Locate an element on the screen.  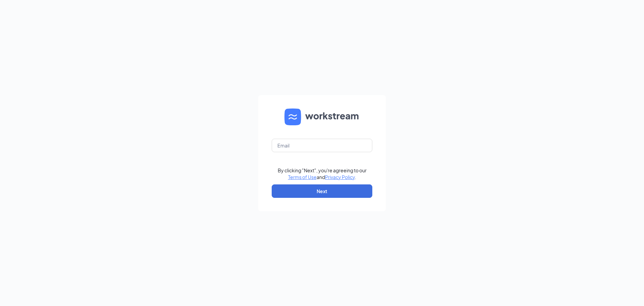
div: By clicking "Next", you're agreeing to our and . is located at coordinates (322, 173).